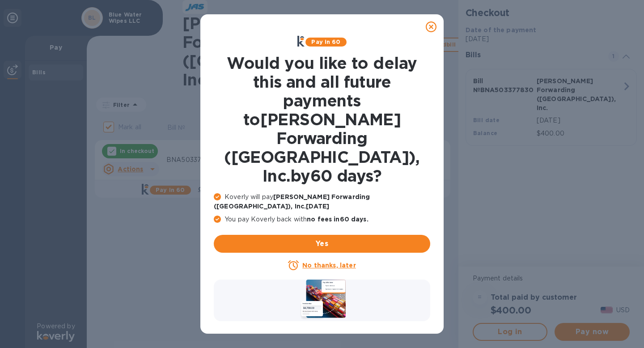 The width and height of the screenshot is (644, 348). Describe the element at coordinates (322, 244) in the screenshot. I see `span: Yes` at that location.